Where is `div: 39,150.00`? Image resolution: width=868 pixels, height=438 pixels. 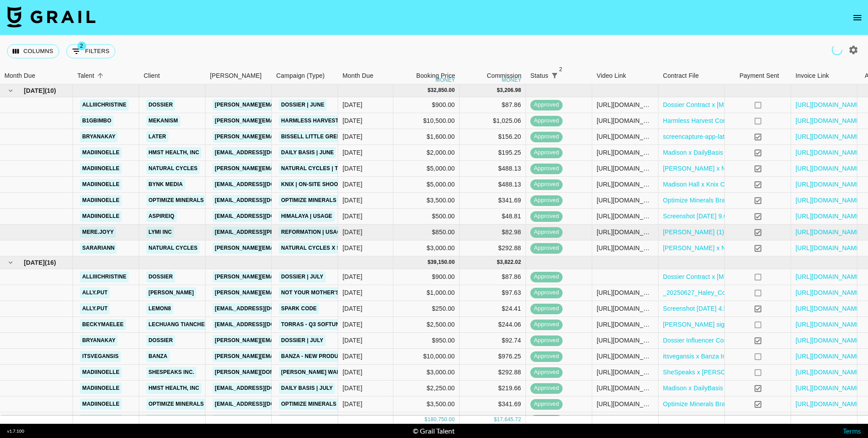 div: 39,150.00 is located at coordinates (443, 262).